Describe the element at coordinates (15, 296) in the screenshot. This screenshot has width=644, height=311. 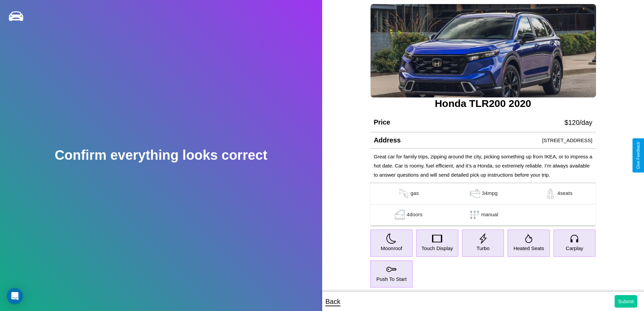
I see `div: Open Intercom Messenger` at that location.